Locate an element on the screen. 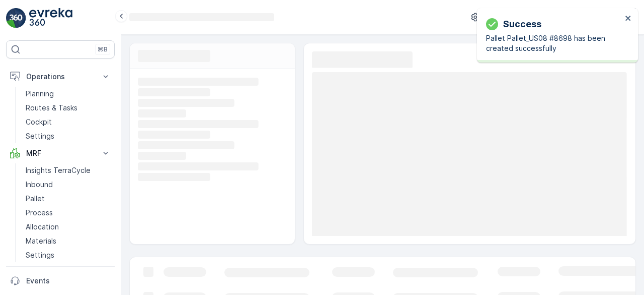 The height and width of the screenshot is (295, 644). span: Pallets is located at coordinates (65, 236).